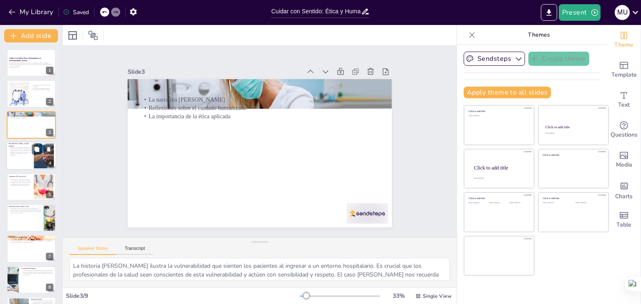 The width and height of the screenshot is (641, 304). I want to click on span: Theme, so click(623, 45).